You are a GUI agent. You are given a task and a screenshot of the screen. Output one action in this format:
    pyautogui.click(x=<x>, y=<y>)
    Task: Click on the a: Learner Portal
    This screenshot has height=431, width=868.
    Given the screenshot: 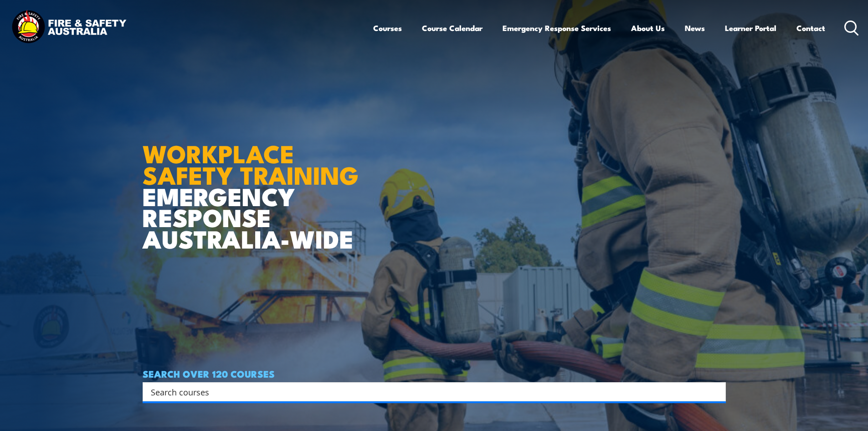 What is the action you would take?
    pyautogui.click(x=750, y=28)
    